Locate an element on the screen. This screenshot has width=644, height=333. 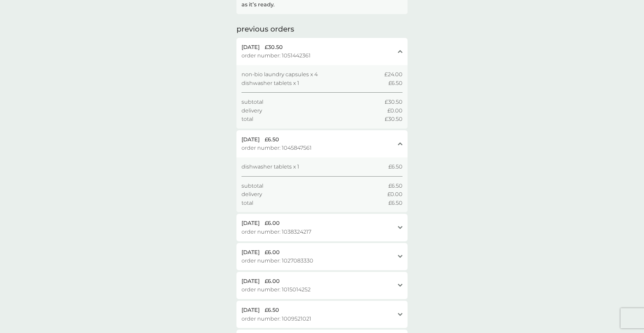
span: order number: 1038324217 is located at coordinates (277, 232).